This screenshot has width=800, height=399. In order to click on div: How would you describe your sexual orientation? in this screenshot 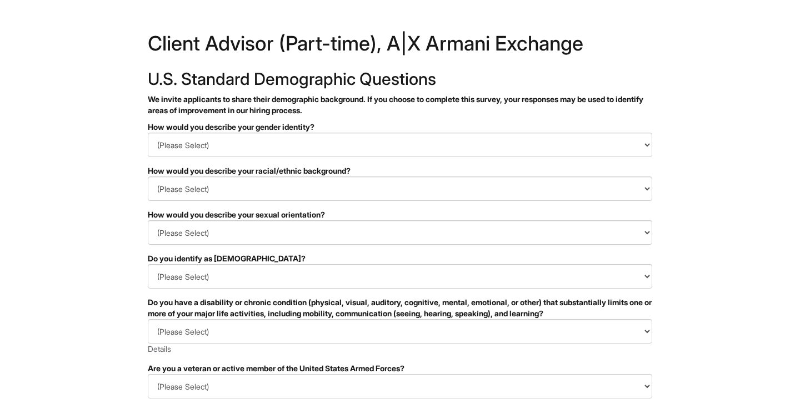, I will do `click(400, 215)`.